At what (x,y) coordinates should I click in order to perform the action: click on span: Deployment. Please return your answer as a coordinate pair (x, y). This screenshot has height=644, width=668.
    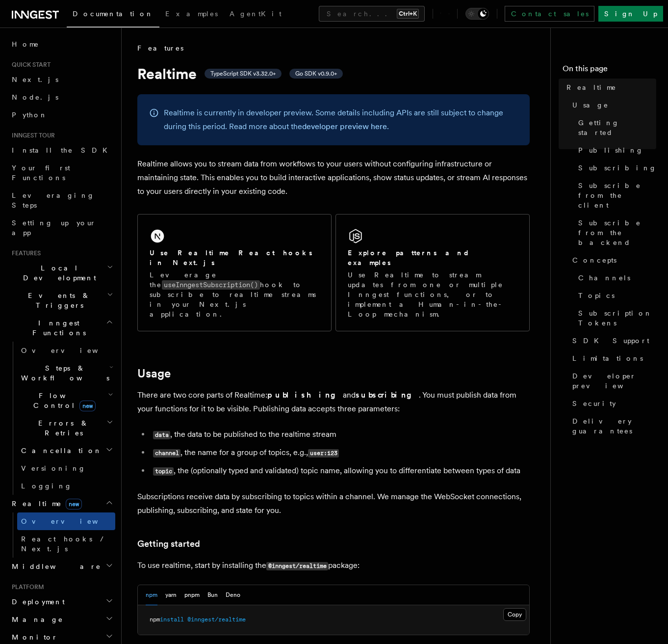
    Looking at the image, I should click on (36, 602).